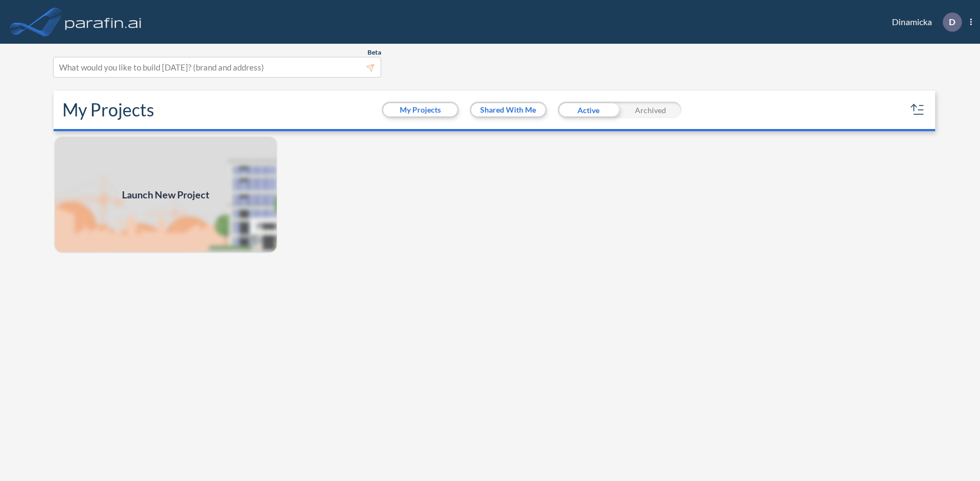  I want to click on div: Archived, so click(650, 110).